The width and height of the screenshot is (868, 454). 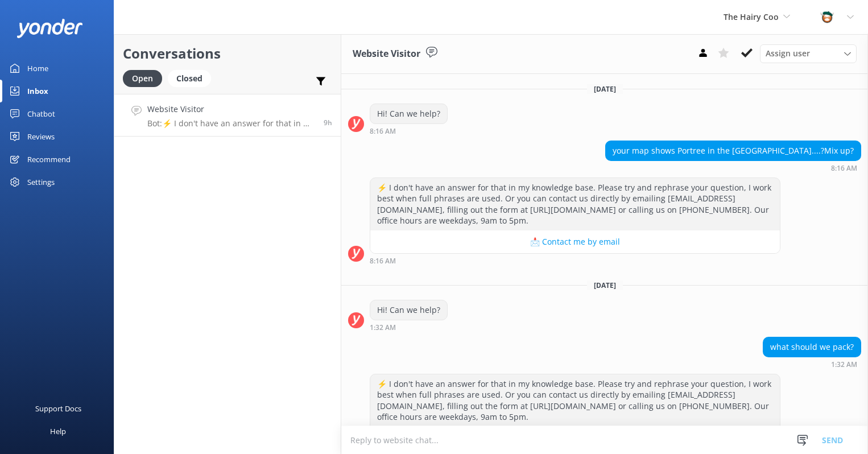 What do you see at coordinates (809, 54) in the screenshot?
I see `div: Assign User` at bounding box center [809, 54].